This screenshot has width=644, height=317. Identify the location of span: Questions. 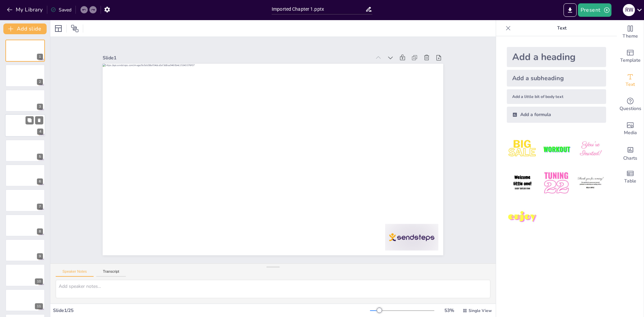
(630, 109).